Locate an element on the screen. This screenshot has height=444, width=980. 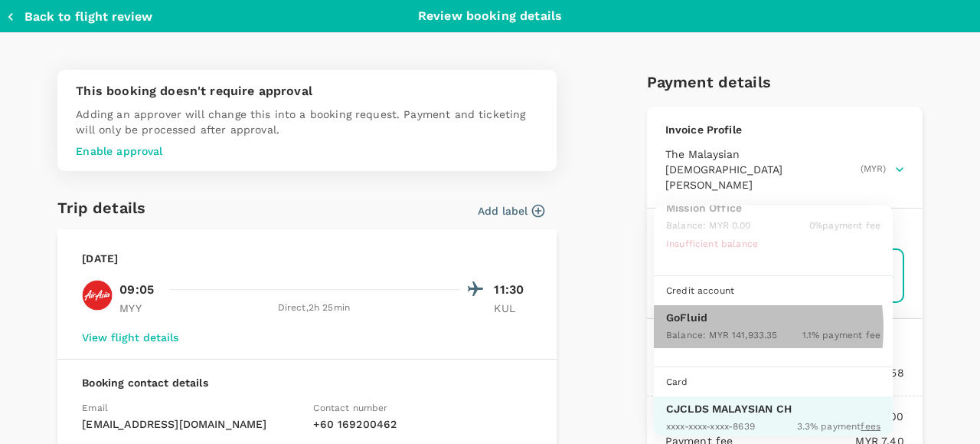
span: XXXX-XXXX-XXXX-8639 is located at coordinates (711, 426).